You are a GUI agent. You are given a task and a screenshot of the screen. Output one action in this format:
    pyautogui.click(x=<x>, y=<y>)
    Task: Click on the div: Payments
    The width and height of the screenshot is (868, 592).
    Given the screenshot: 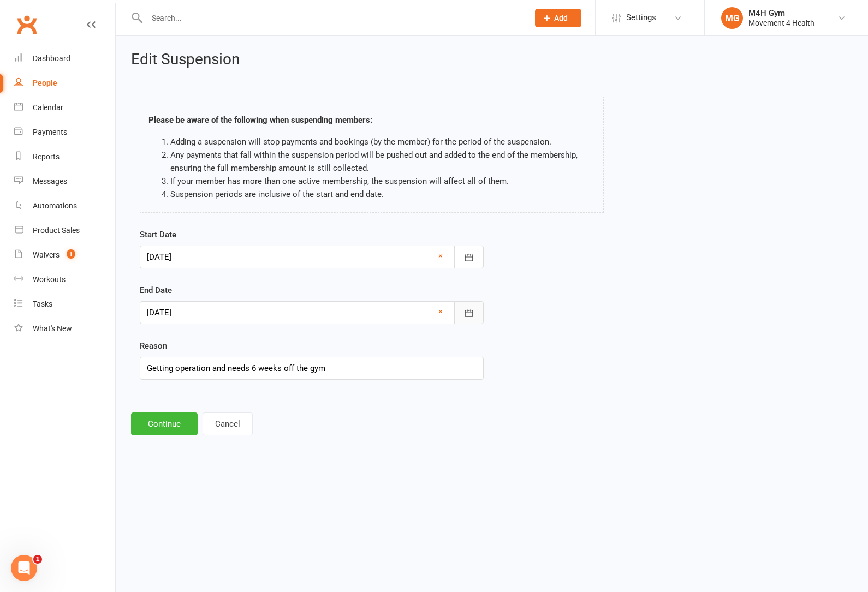 What is the action you would take?
    pyautogui.click(x=50, y=132)
    